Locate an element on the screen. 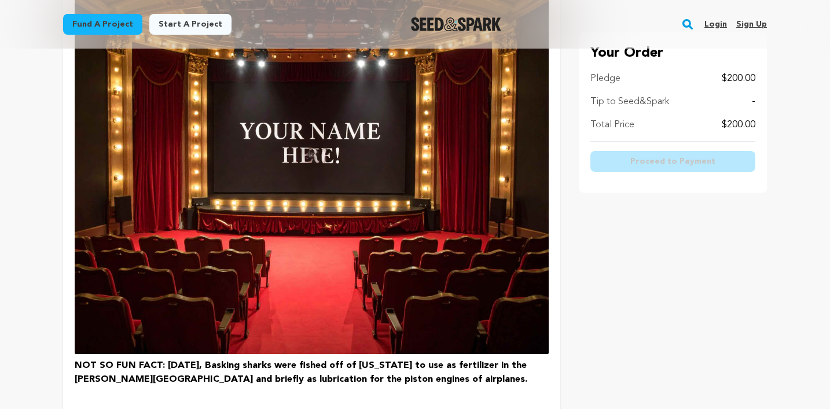  p: Your Order is located at coordinates (673, 53).